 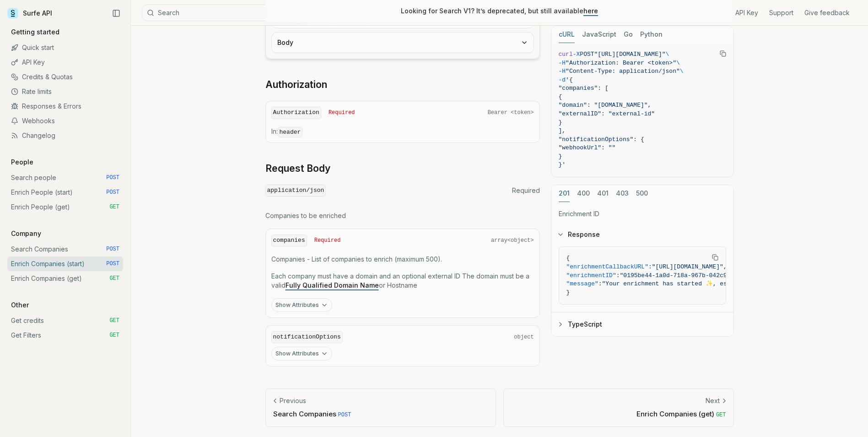 I want to click on a: Responses & Errors, so click(x=65, y=106).